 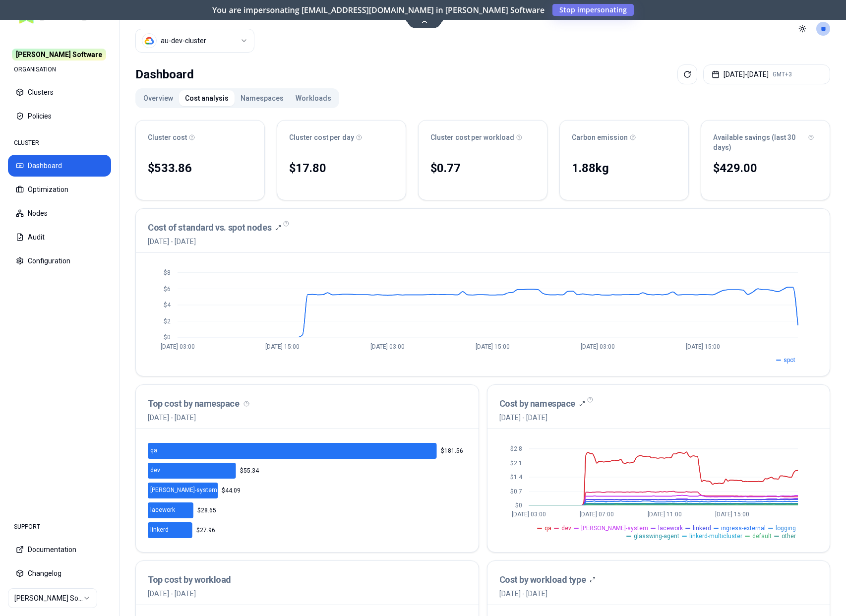 I want to click on tspan: $8, so click(x=167, y=273).